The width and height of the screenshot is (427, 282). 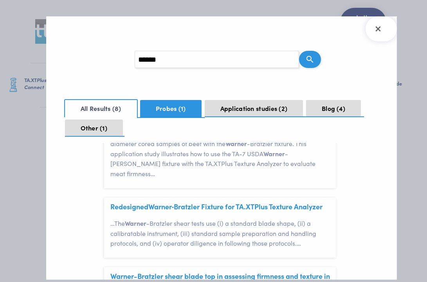 I want to click on p: The -Bratzler shear tests use (i) a standard blade shape, (ii) a calibratable instrument, (iii) s..., so click(x=223, y=233).